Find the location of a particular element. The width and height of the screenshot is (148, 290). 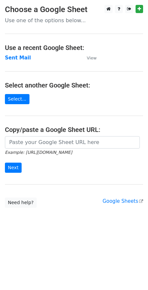

h4: Use a recent Google Sheet: is located at coordinates (74, 48).